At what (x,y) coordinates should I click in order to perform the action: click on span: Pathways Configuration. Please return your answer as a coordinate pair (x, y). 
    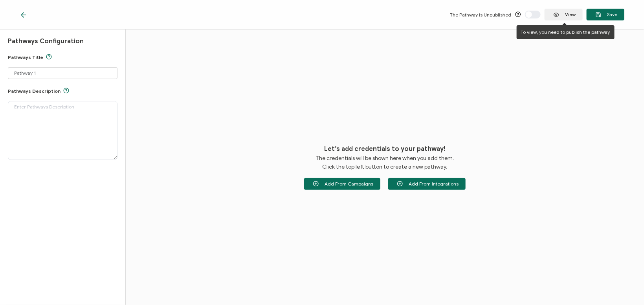
    Looking at the image, I should click on (46, 41).